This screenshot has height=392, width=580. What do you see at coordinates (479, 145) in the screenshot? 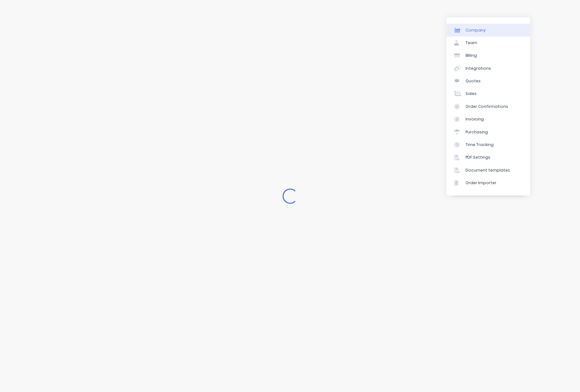
I see `div: Time Tracking` at bounding box center [479, 145].